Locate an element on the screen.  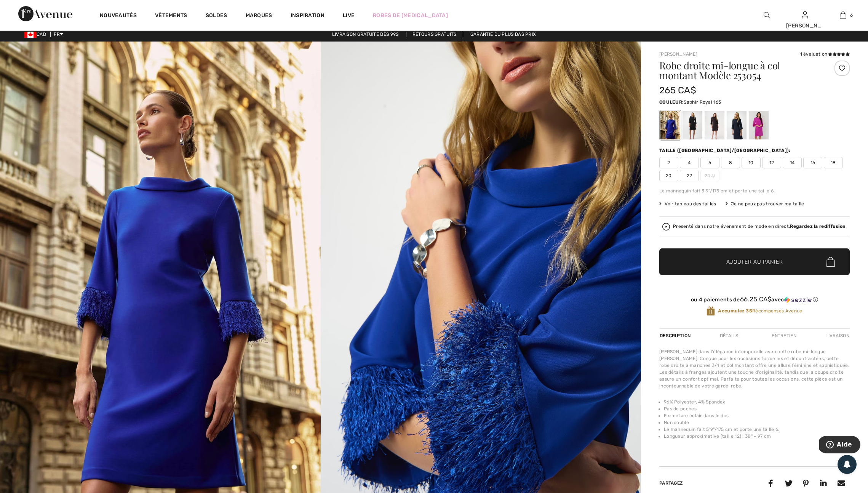
a: Nouveautés is located at coordinates (118, 16).